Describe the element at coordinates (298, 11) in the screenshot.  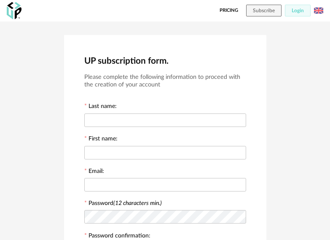
I see `button: Login` at that location.